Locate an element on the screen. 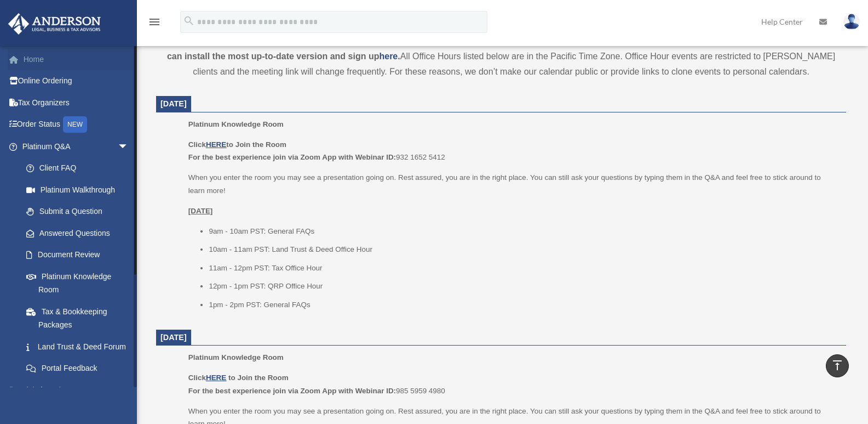  b: Click to Join the Room is located at coordinates (237, 144).